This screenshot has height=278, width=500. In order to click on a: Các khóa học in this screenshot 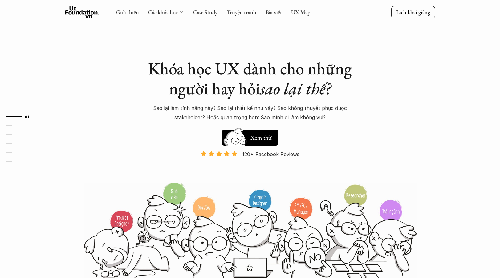, I will do `click(163, 12)`.